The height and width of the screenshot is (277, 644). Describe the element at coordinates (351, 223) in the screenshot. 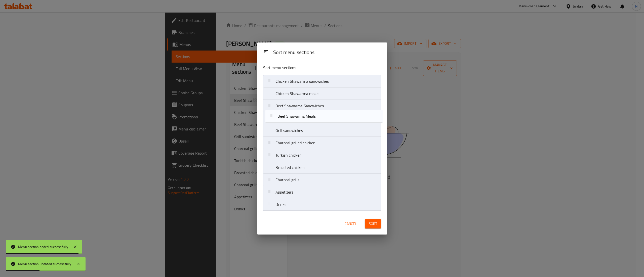

I see `button: Cancel` at that location.